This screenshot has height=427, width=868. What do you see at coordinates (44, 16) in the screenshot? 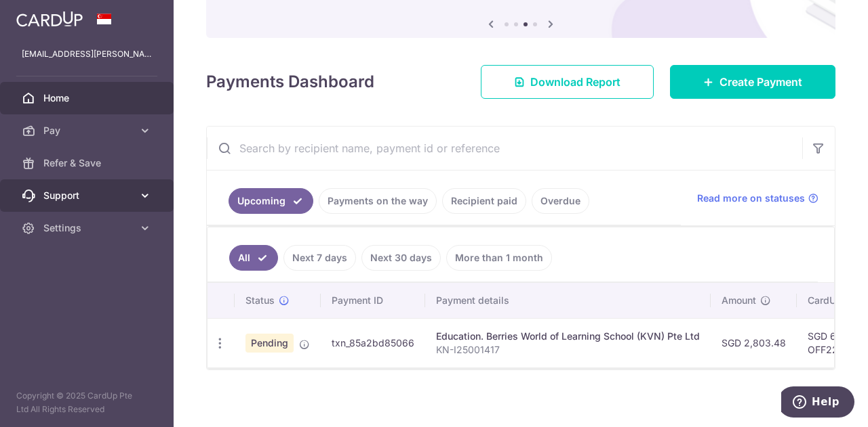
I see `span: Help` at bounding box center [44, 16].